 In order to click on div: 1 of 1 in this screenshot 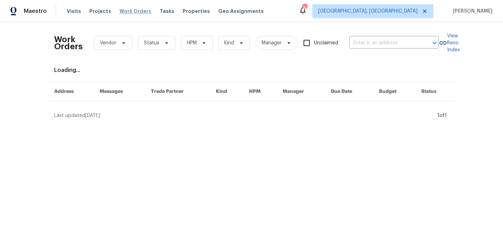, I will do `click(442, 116)`.